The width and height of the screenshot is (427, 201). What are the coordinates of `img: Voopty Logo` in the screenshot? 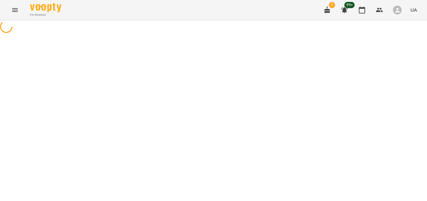 It's located at (46, 8).